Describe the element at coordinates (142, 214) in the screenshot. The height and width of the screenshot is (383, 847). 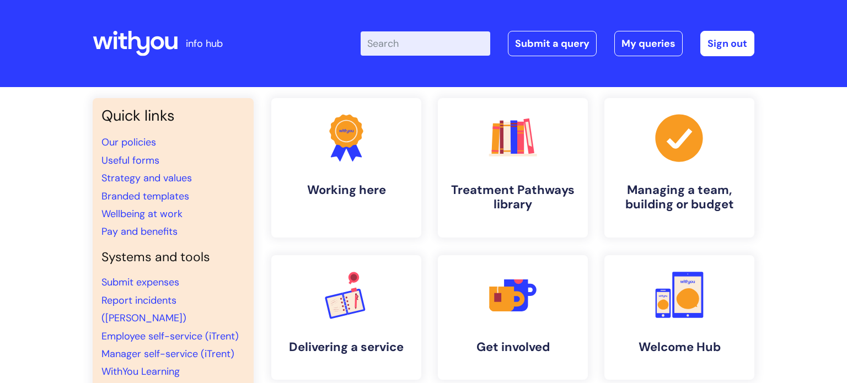
I see `a: Wellbeing at work` at that location.